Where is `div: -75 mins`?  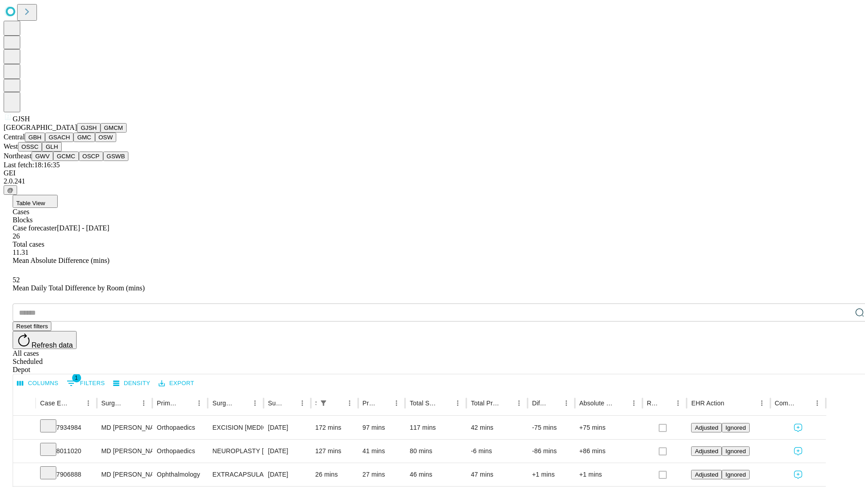 div: -75 mins is located at coordinates (551, 427).